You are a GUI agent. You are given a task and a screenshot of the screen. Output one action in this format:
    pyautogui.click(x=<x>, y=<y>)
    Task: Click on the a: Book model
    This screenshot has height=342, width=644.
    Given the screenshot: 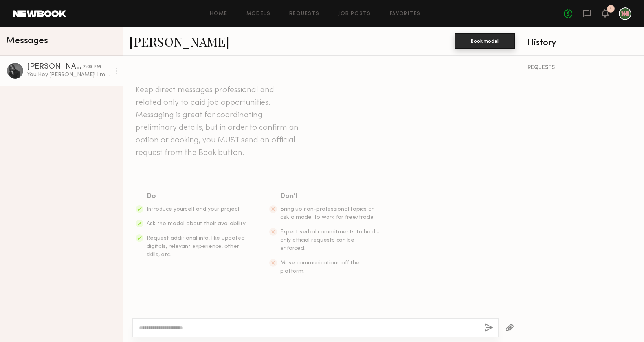 What is the action you would take?
    pyautogui.click(x=485, y=41)
    